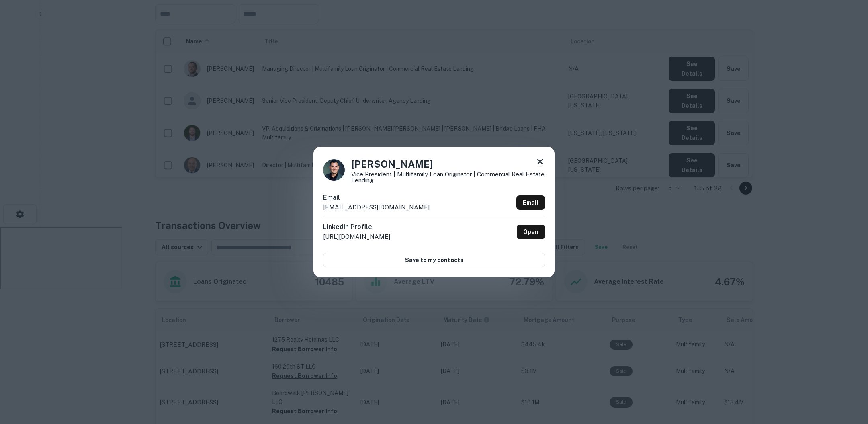 This screenshot has height=424, width=868. What do you see at coordinates (376, 198) in the screenshot?
I see `h6: Email` at bounding box center [376, 198].